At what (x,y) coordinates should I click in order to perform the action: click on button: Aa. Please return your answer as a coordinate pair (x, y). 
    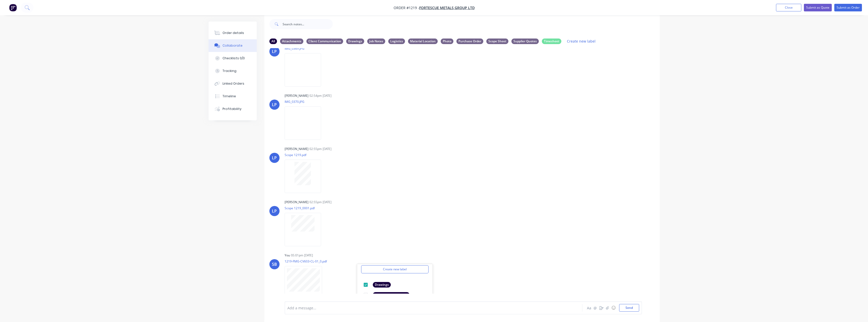
    Looking at the image, I should click on (589, 308).